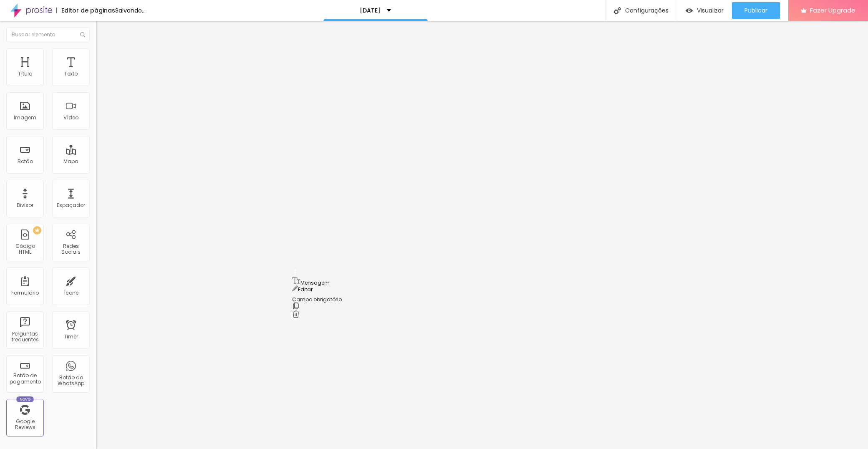 This screenshot has width=868, height=449. Describe the element at coordinates (756, 10) in the screenshot. I see `span: Publicar` at that location.